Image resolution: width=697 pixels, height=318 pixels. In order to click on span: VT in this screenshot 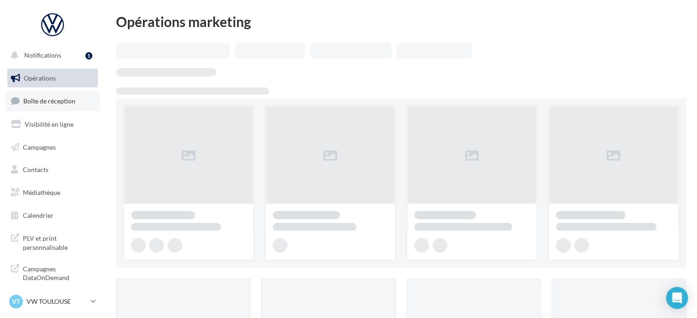, I will do `click(16, 301)`.